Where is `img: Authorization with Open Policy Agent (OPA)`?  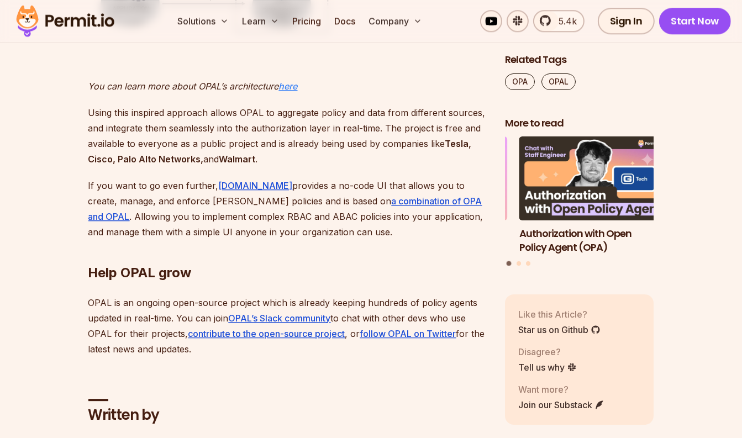
img: Authorization with Open Policy Agent (OPA) is located at coordinates (594, 179).